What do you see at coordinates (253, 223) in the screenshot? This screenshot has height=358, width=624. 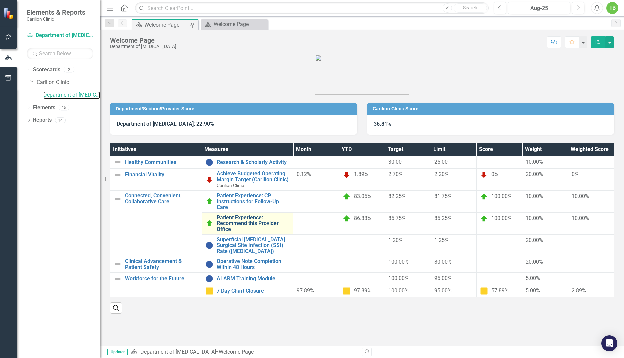 I see `a: Patient Experience: Recommend this Provider Office` at bounding box center [253, 223].